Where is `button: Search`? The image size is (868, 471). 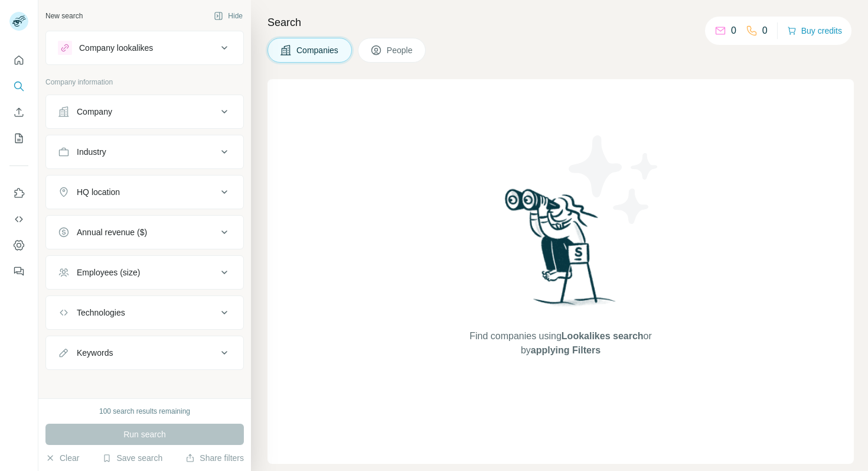
button: Search is located at coordinates (19, 86).